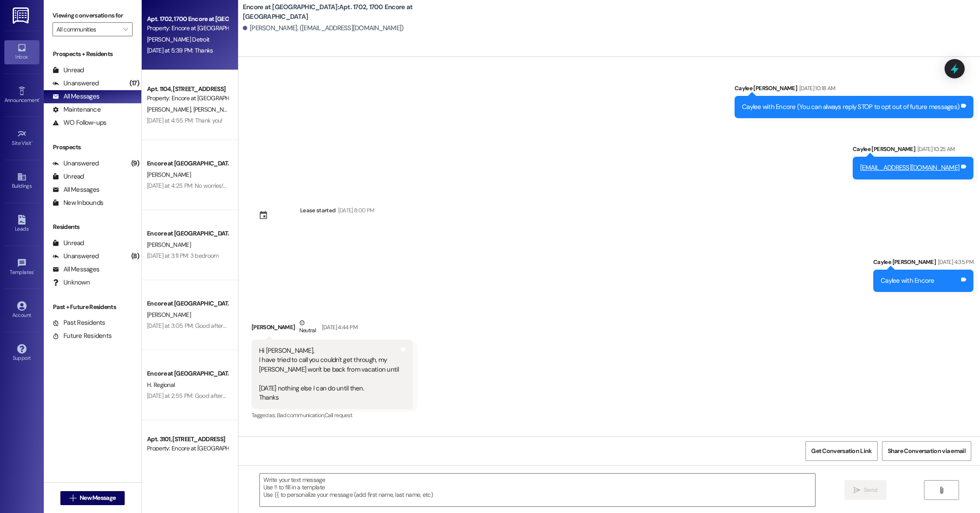  Describe the element at coordinates (88, 29) in the screenshot. I see `input: All communities` at that location.